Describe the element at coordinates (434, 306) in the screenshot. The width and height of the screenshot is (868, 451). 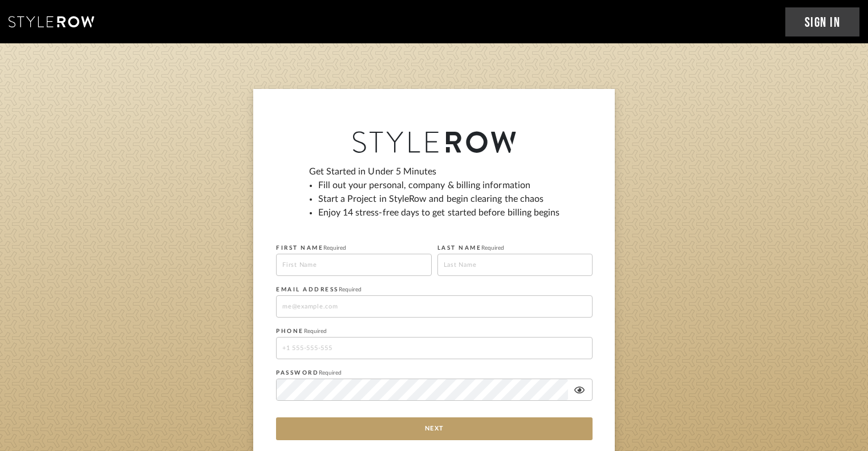
I see `input: me@example.com` at that location.